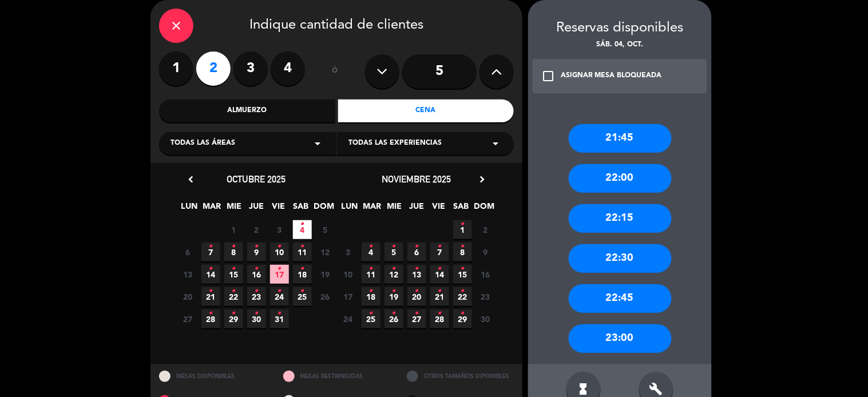 This screenshot has height=397, width=868. Describe the element at coordinates (234, 209) in the screenshot. I see `span: MIE` at that location.